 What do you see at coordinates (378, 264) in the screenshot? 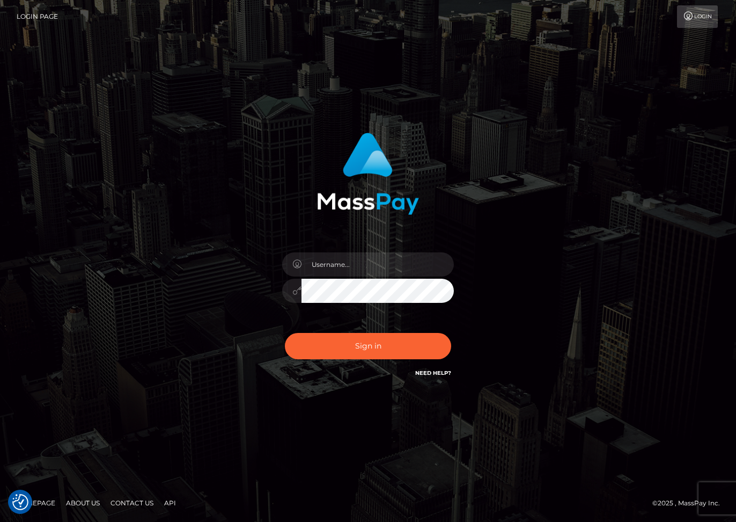
I see `input: Username...` at bounding box center [378, 264].